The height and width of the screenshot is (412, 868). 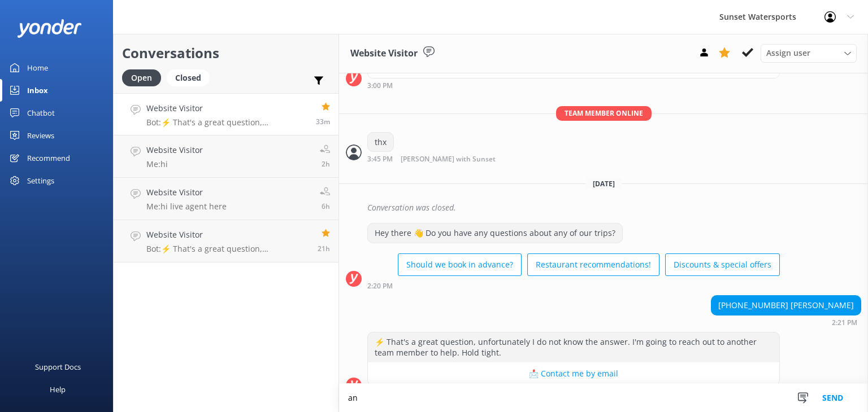 What do you see at coordinates (324, 248) in the screenshot?
I see `span: Aug 25 2025 04:00pm (UTC -05:00) America/Cancun` at bounding box center [324, 248].